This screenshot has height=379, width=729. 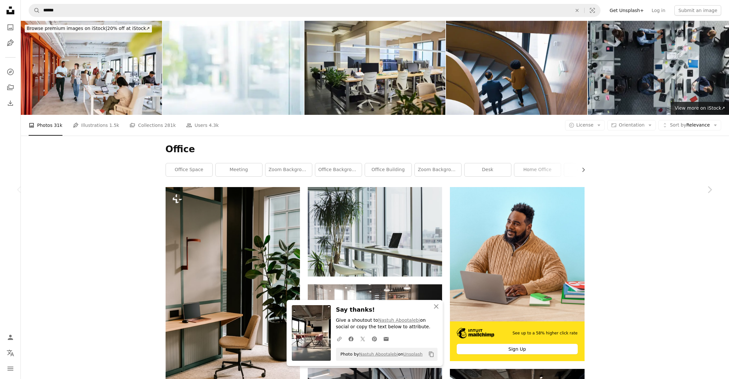 What do you see at coordinates (96, 125) in the screenshot?
I see `a: Illustrations 1.5k` at bounding box center [96, 125].